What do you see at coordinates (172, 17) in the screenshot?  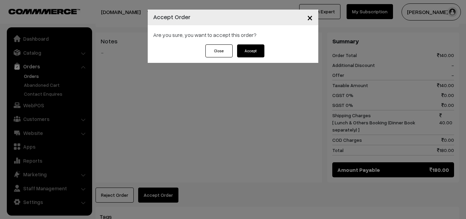 I see `h4: Accept Order` at bounding box center [172, 17].